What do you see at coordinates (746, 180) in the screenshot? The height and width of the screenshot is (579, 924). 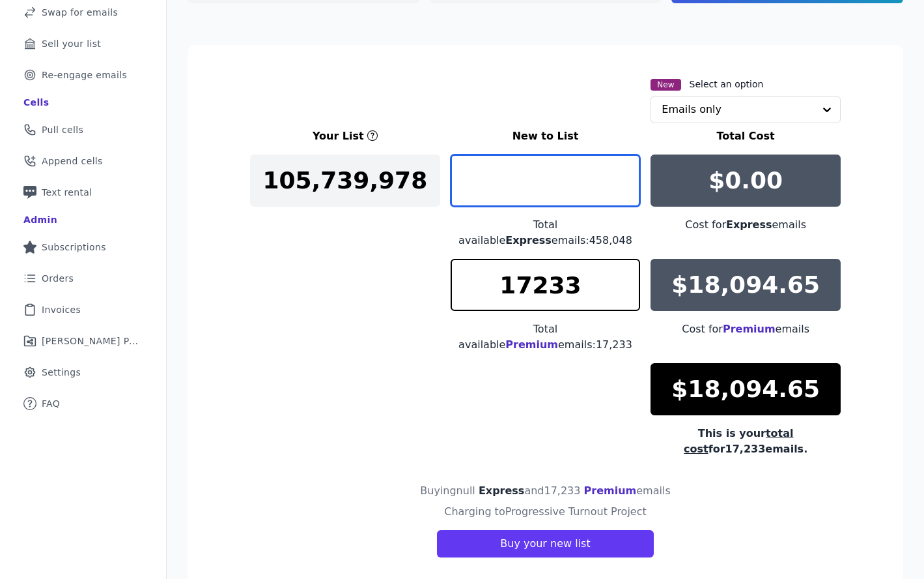 I see `p: $0.00` at bounding box center [746, 180].